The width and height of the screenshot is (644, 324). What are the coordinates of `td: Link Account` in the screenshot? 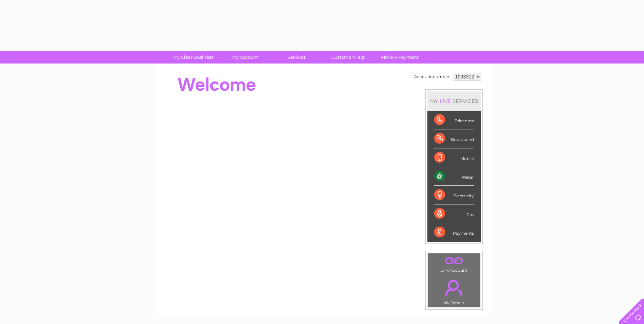 It's located at (454, 264).